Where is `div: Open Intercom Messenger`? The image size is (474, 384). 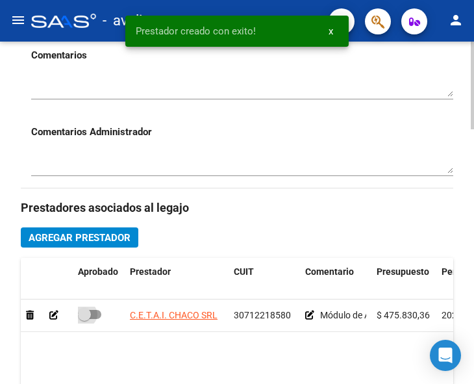
div: Open Intercom Messenger is located at coordinates (445, 355).